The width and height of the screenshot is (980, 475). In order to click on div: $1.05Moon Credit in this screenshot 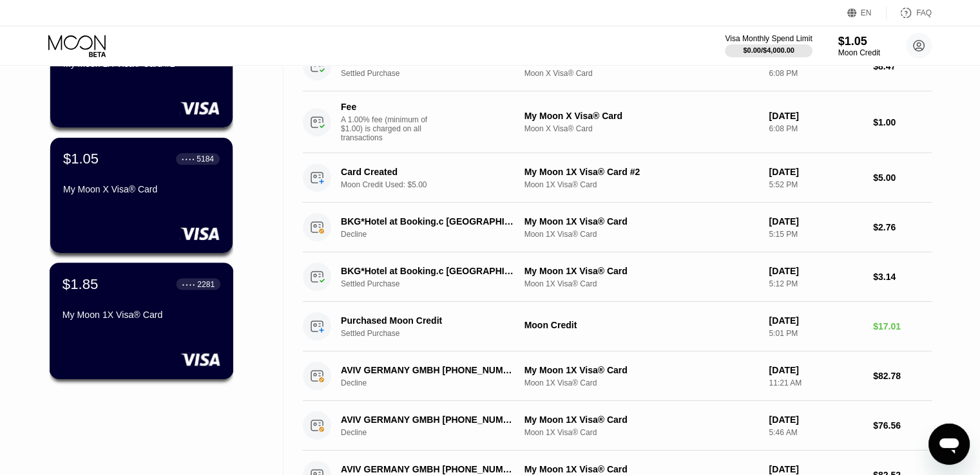, I will do `click(859, 45)`.